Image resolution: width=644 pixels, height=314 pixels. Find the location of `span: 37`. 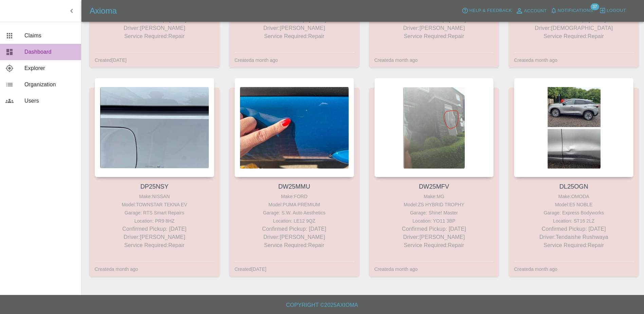

span: 37 is located at coordinates (594, 7).